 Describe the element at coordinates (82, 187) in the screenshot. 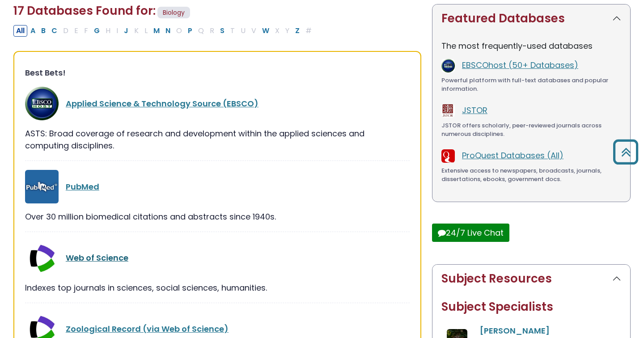

I see `a: PubMed` at that location.